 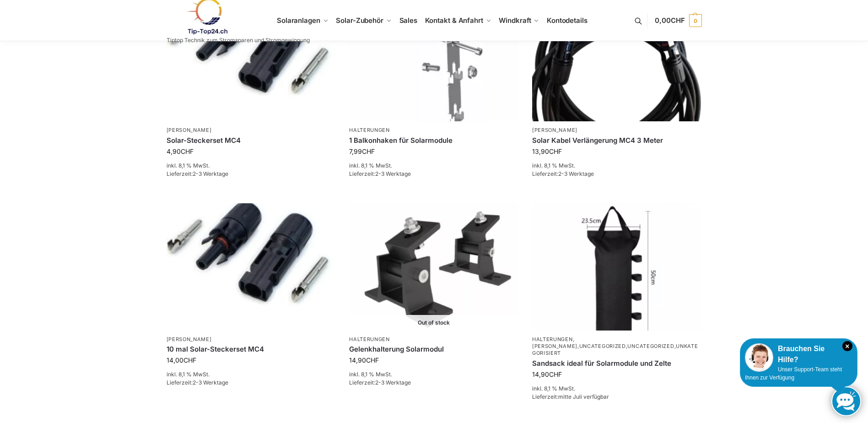 I want to click on span: Unser Support-Team steht Ihnen zur Verfügung, so click(x=793, y=374).